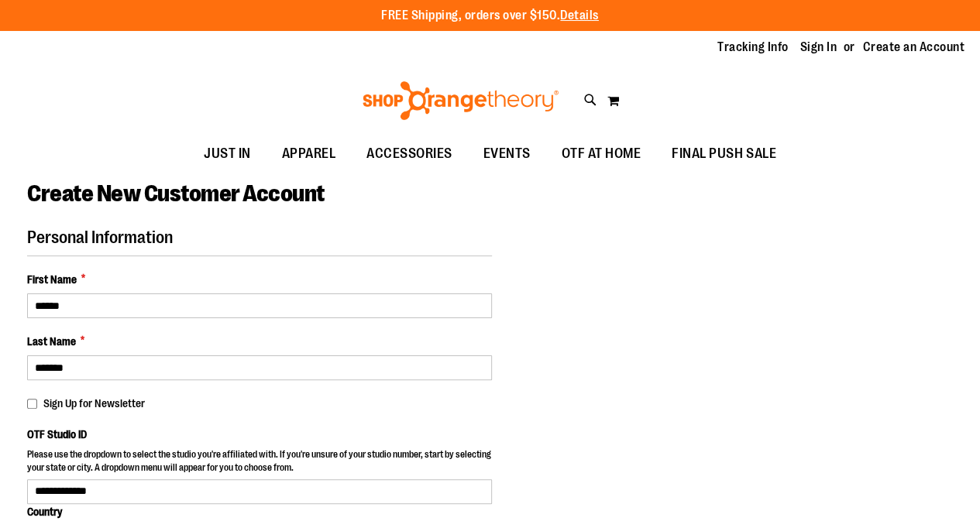 Image resolution: width=980 pixels, height=521 pixels. I want to click on a: Details, so click(580, 15).